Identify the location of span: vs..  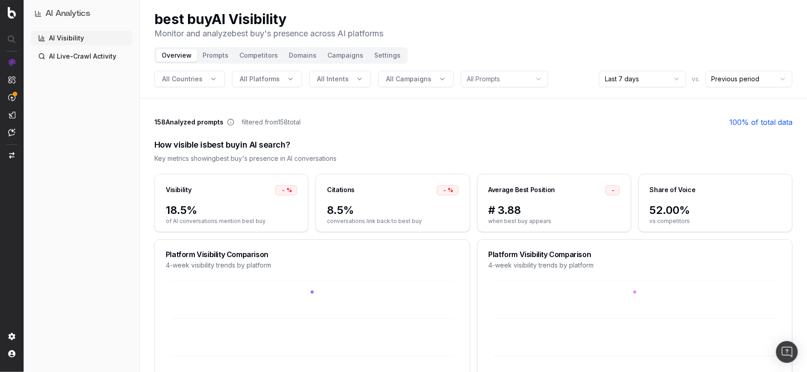
(696, 79).